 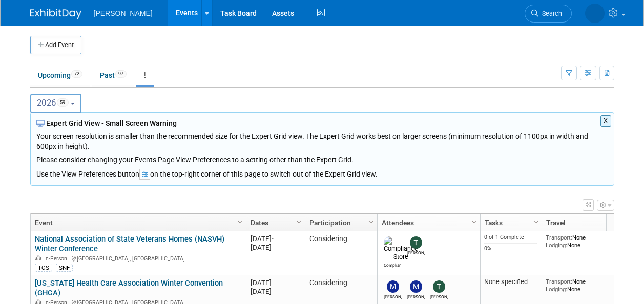 I want to click on div: Expert Grid View - Small Screen Warning, so click(x=323, y=123).